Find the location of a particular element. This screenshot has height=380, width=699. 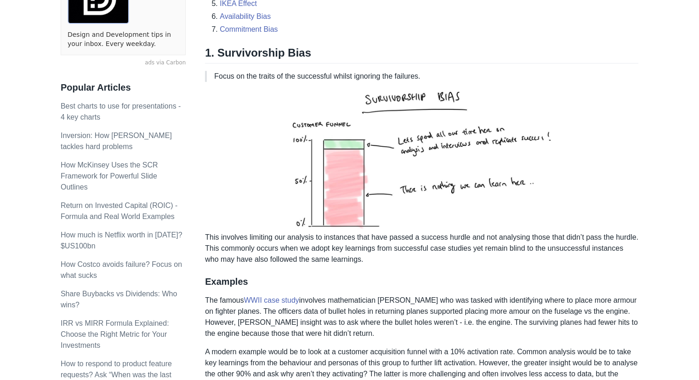

a: Return on Invested Capital (ROIC) - Formula and Real World Examples is located at coordinates (119, 211).